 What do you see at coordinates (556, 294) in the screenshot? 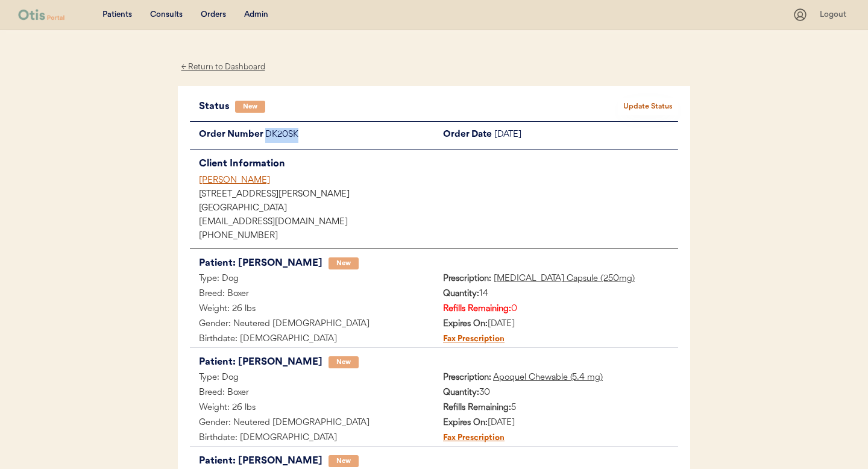
I see `div: 14` at bounding box center [556, 294].